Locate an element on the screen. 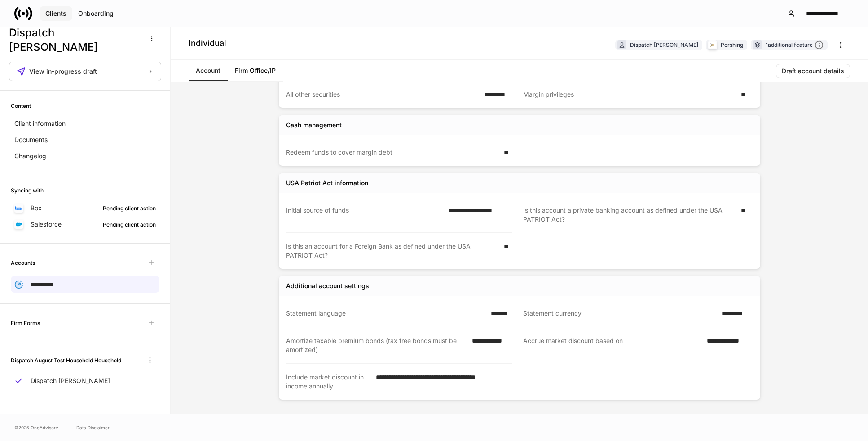 Image resolution: width=868 pixels, height=441 pixels. a: Firm Office/IP is located at coordinates (255, 70).